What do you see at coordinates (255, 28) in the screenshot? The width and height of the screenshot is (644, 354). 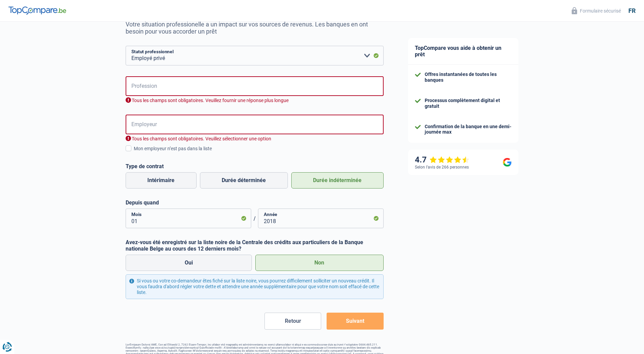 I see `p: Votre situation professionelle a un impact sur vos sources de revenus. Les banques en ont besoin ...` at bounding box center [255, 28].